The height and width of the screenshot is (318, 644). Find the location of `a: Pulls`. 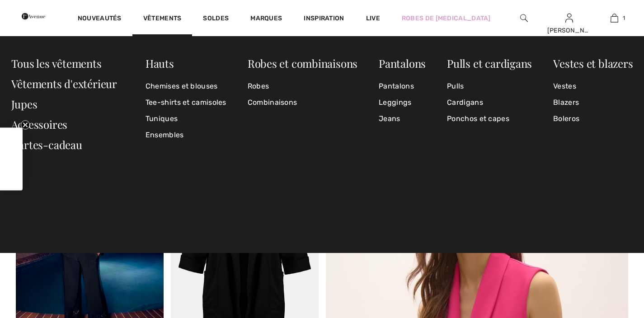

a: Pulls is located at coordinates (489, 86).